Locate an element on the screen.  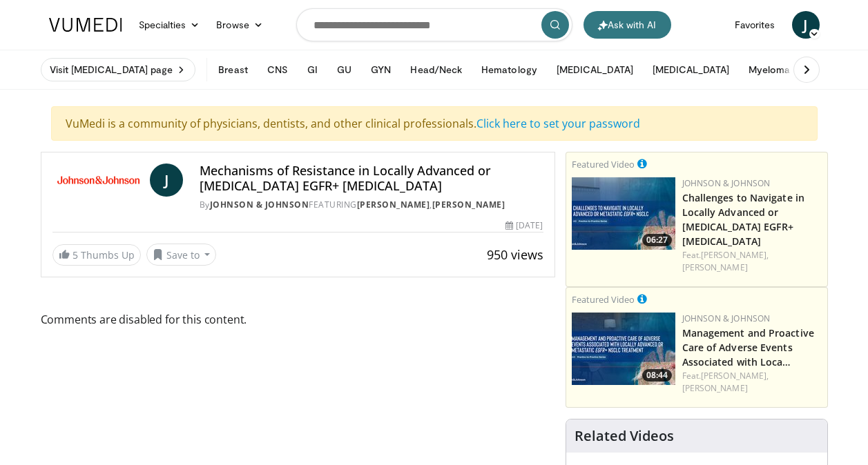
button: Head/Neck is located at coordinates (436, 70).